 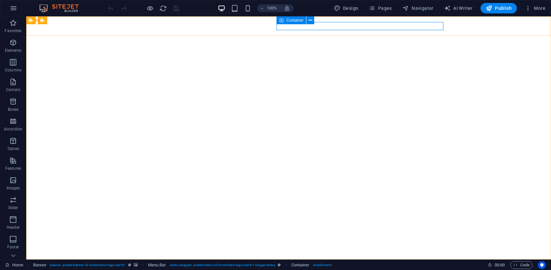 What do you see at coordinates (269, 8) in the screenshot?
I see `button: 100%` at bounding box center [269, 8].